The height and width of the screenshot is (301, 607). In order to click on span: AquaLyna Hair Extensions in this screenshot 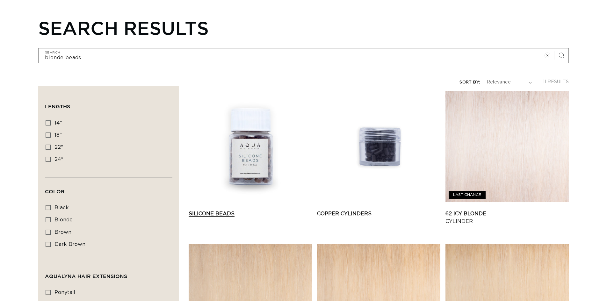, I will do `click(86, 276)`.